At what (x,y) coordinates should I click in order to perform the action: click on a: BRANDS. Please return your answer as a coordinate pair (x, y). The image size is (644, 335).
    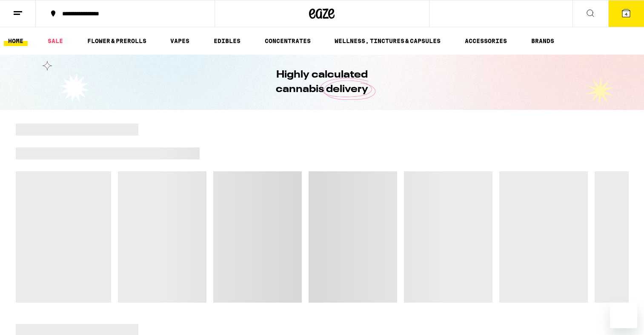
    Looking at the image, I should click on (543, 41).